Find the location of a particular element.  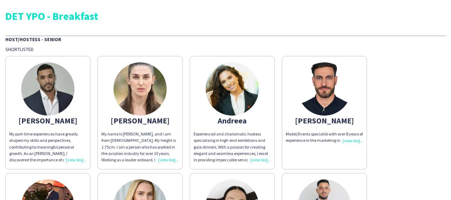

div: Andreea is located at coordinates (232, 121).